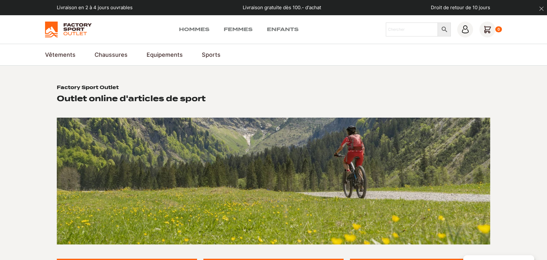  I want to click on div: 0, so click(498, 30).